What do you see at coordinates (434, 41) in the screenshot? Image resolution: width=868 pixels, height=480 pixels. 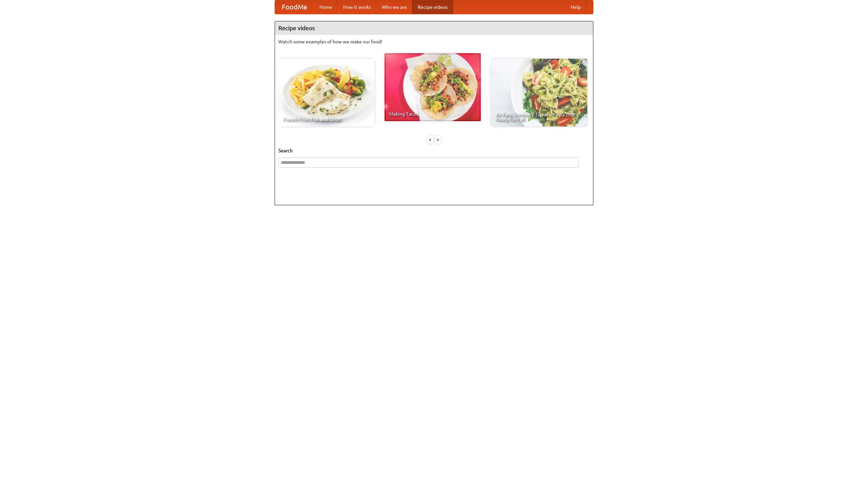 I see `p: Watch some examples of how we make our food!` at bounding box center [434, 41].